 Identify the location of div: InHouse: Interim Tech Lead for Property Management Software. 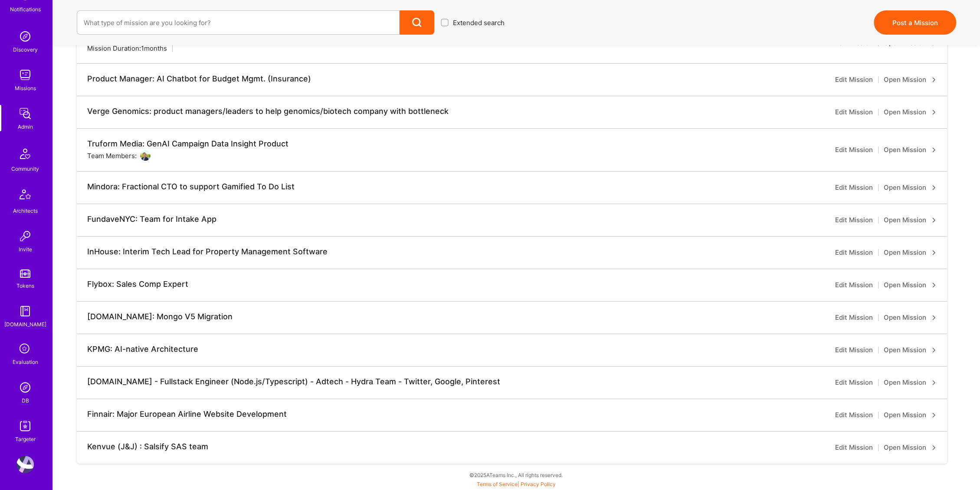
(207, 252).